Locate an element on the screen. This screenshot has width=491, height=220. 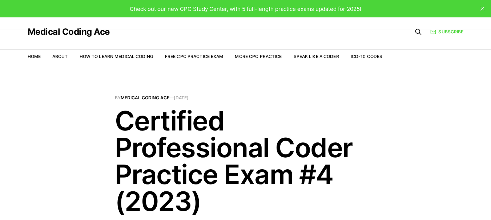
a: Home is located at coordinates (34, 56).